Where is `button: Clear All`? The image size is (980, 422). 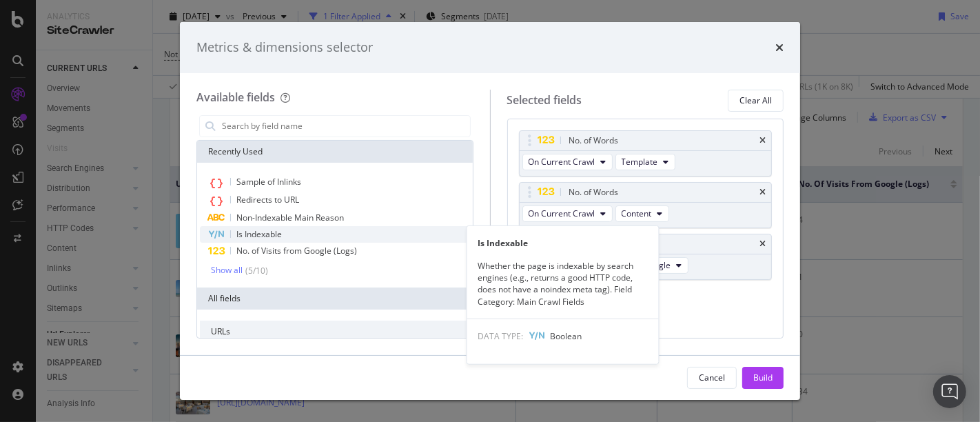 button: Clear All is located at coordinates (755, 100).